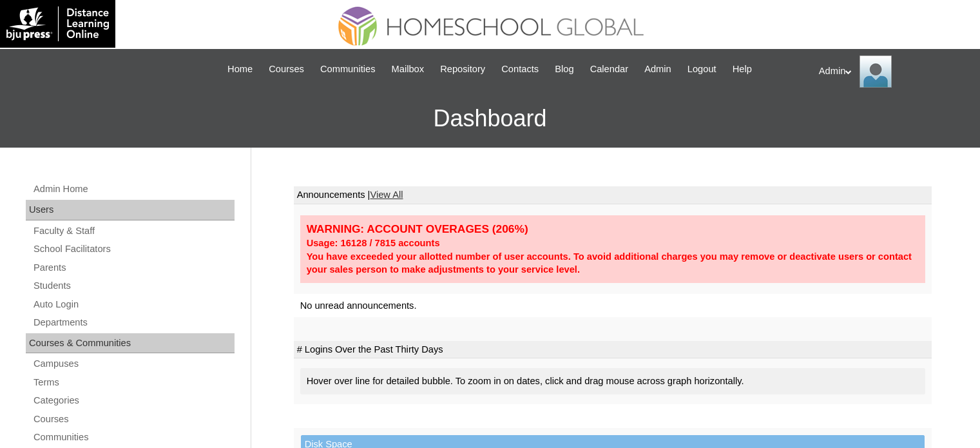 The image size is (980, 448). What do you see at coordinates (520, 69) in the screenshot?
I see `a: Contacts` at bounding box center [520, 69].